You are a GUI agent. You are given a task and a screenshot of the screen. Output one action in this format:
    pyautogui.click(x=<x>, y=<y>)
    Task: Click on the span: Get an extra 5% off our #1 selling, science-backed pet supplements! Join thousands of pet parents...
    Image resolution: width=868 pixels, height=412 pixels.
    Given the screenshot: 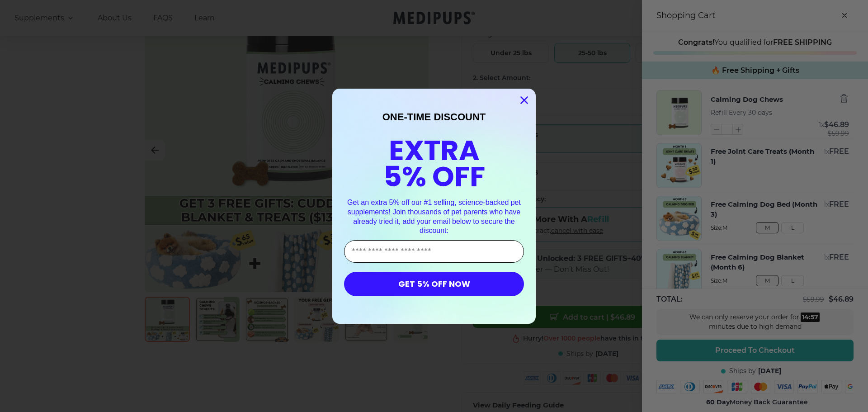 What is the action you would take?
    pyautogui.click(x=434, y=216)
    